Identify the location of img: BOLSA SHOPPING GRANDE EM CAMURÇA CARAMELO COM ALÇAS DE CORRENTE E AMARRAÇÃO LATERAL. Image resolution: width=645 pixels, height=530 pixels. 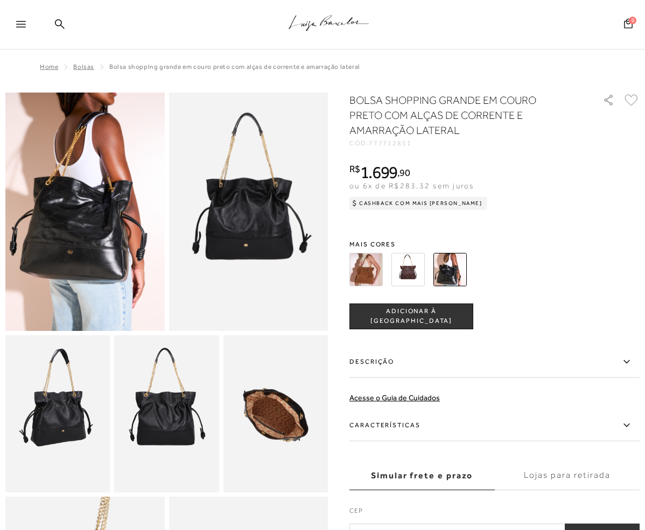
(366, 270).